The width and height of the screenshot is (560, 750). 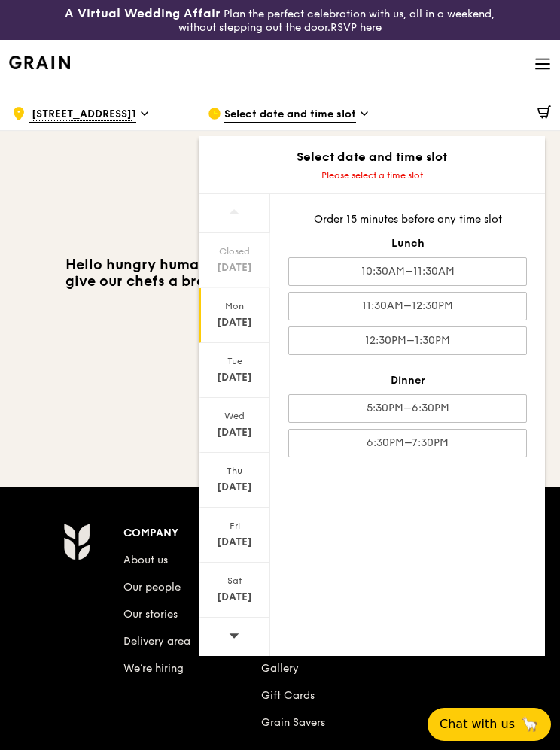 I want to click on div: Mon, so click(x=234, y=307).